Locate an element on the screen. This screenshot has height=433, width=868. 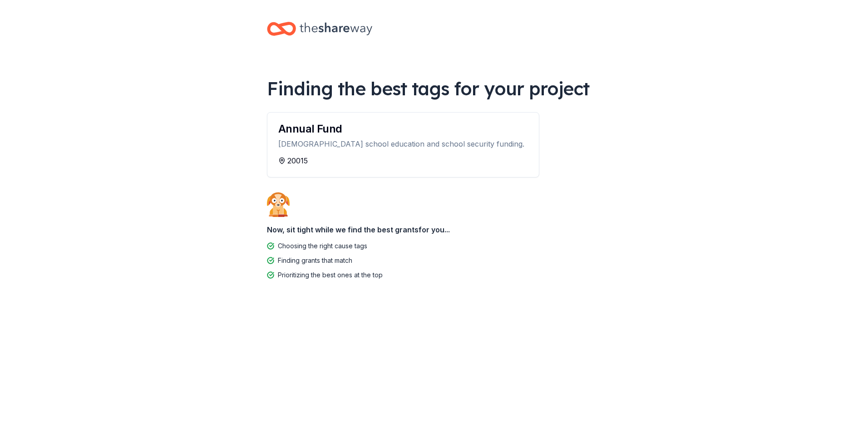
div: Annual Fund is located at coordinates (403, 129).